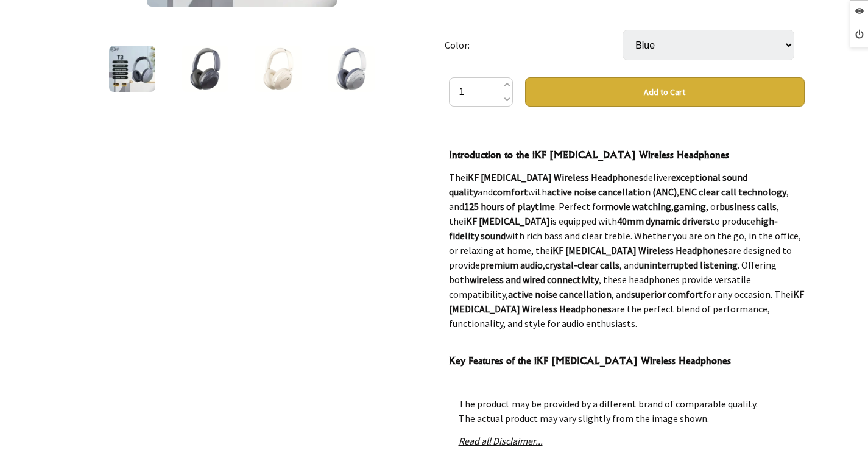 This screenshot has height=450, width=868. Describe the element at coordinates (509, 206) in the screenshot. I see `strong: 125 hours of playtime` at that location.